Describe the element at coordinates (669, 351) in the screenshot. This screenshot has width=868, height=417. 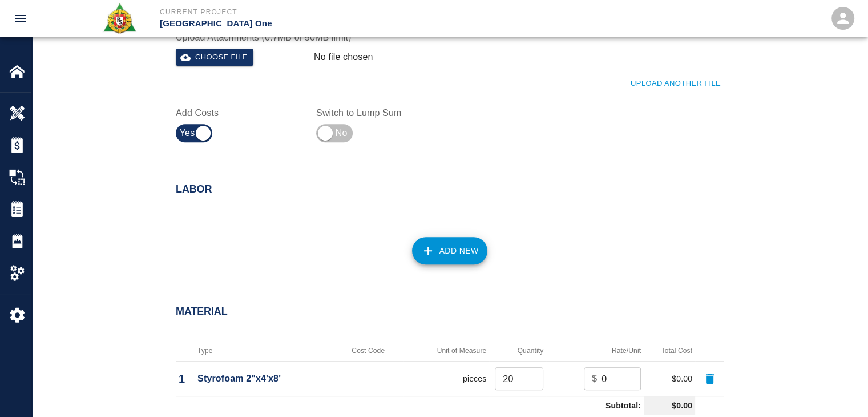
I see `th: Total Cost` at that location.